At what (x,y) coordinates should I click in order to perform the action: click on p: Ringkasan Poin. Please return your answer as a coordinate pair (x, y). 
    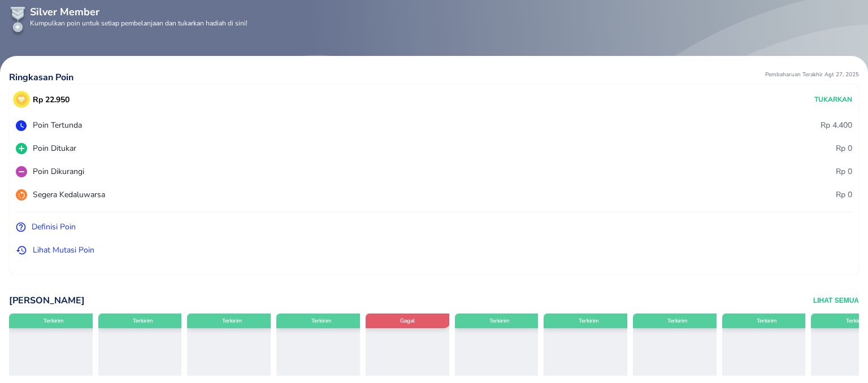
    Looking at the image, I should click on (41, 78).